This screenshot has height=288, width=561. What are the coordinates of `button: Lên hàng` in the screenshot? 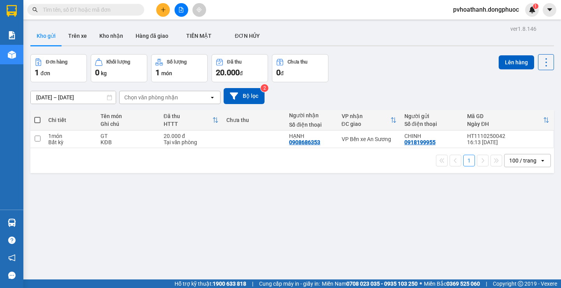 It's located at (516, 62).